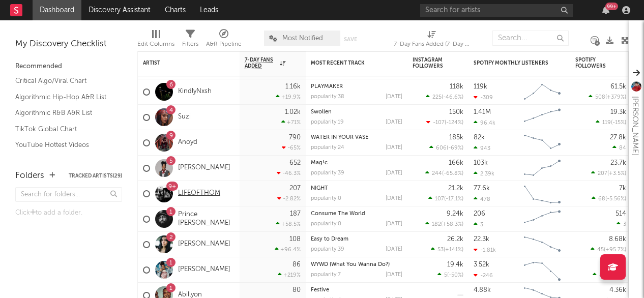 The height and width of the screenshot is (298, 644). What do you see at coordinates (328, 97) in the screenshot?
I see `div: popularity: 38` at bounding box center [328, 97].